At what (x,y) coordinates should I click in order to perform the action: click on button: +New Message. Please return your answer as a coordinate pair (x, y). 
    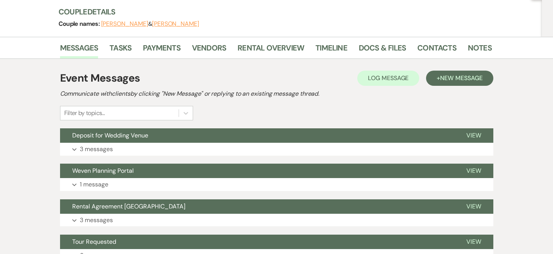
    Looking at the image, I should click on (460, 78).